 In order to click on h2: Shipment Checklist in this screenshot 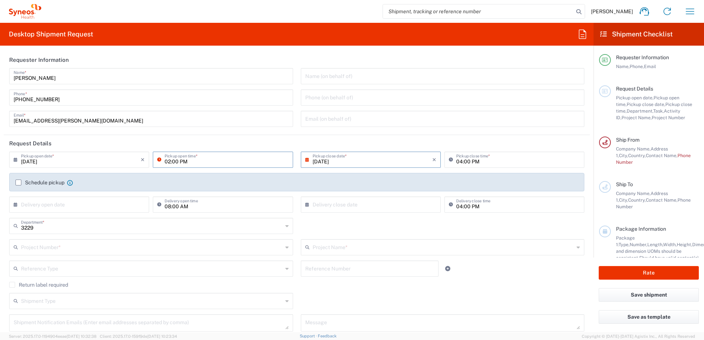, I will do `click(636, 34)`.